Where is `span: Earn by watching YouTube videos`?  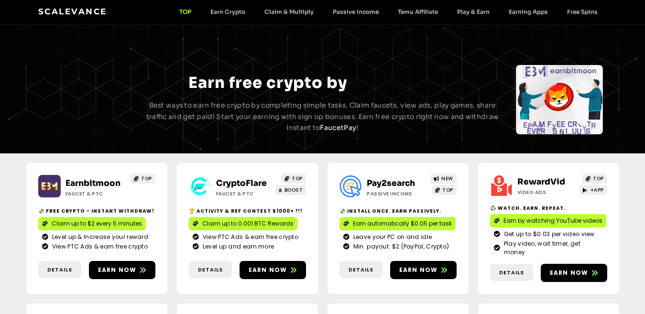 span: Earn by watching YouTube videos is located at coordinates (553, 221).